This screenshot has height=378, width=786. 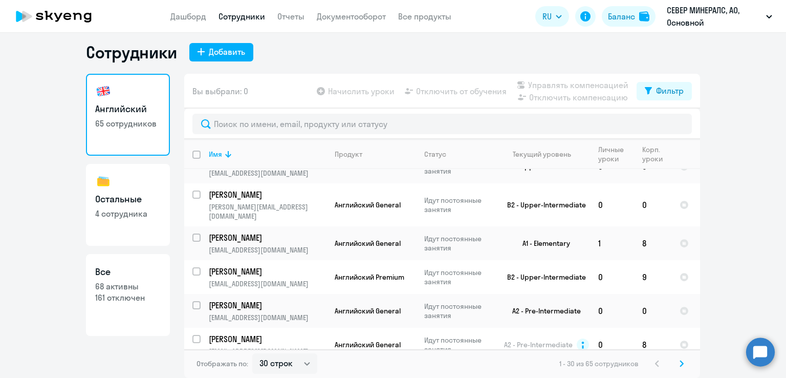 I want to click on a: Документооборот, so click(x=351, y=16).